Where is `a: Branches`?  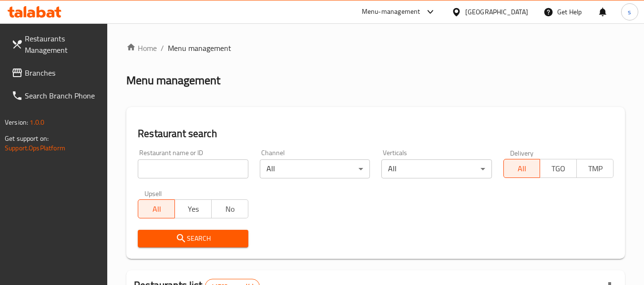
a: Branches is located at coordinates (56, 73).